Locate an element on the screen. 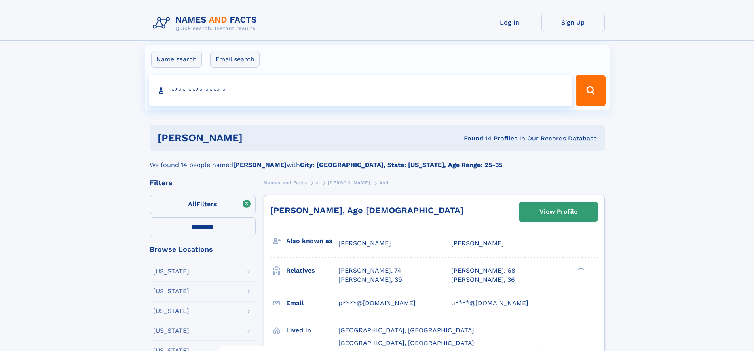 This screenshot has height=351, width=754. a: J is located at coordinates (318, 183).